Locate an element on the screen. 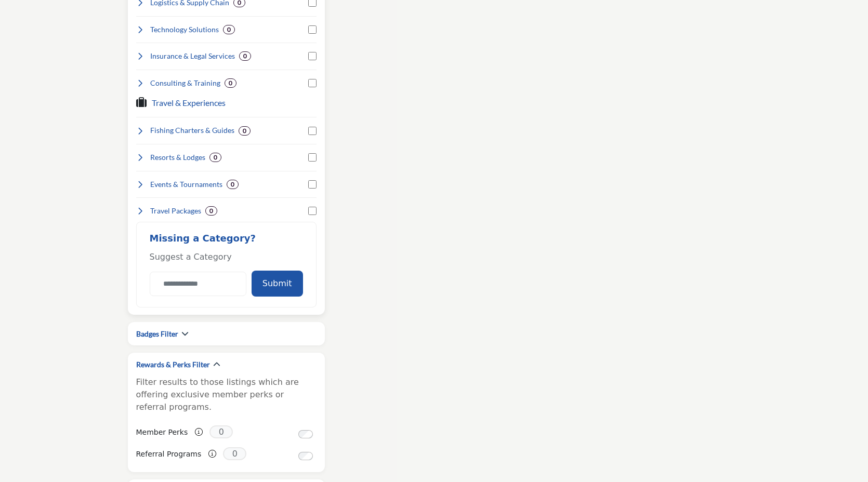  input: Select Travel Packages checkbox is located at coordinates (313, 211).